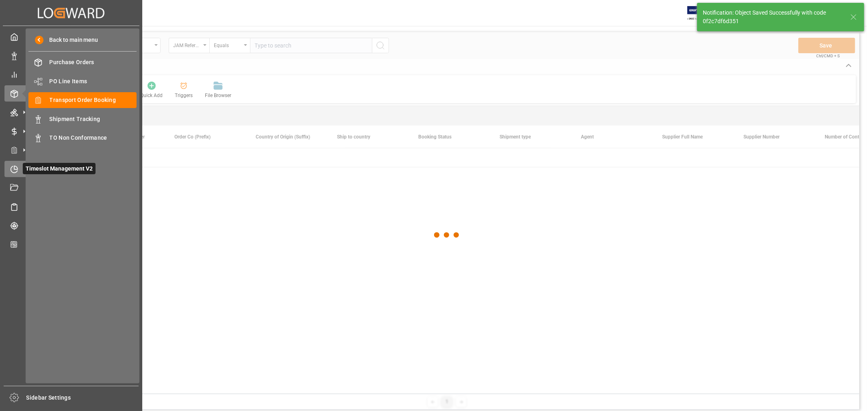 This screenshot has height=411, width=867. I want to click on span: Back to main menu, so click(71, 40).